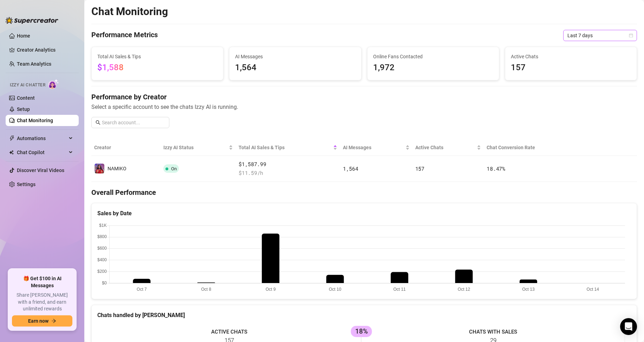  Describe the element at coordinates (38, 321) in the screenshot. I see `span: Earn now` at that location.